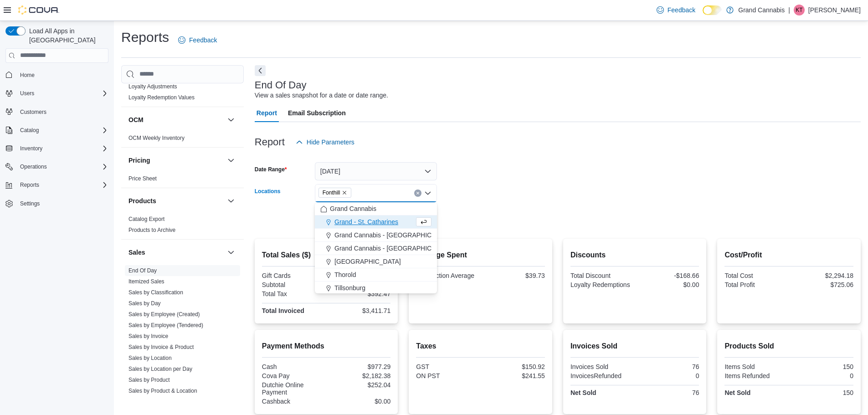 This screenshot has height=415, width=868. I want to click on div: Subtotal, so click(293, 285).